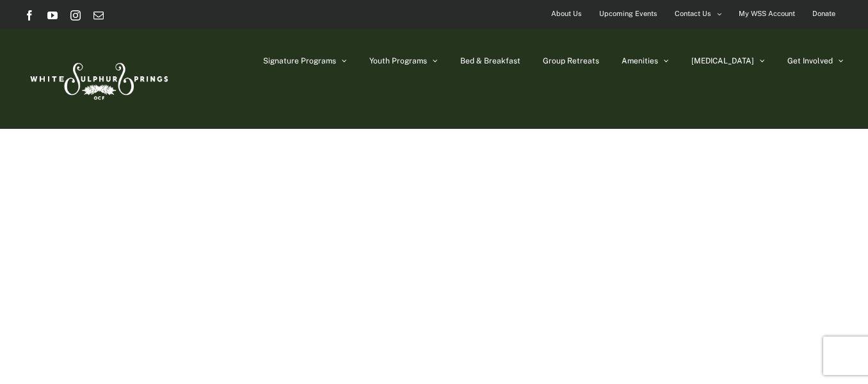 This screenshot has height=384, width=868. What do you see at coordinates (693, 14) in the screenshot?
I see `span: Contact Us` at bounding box center [693, 14].